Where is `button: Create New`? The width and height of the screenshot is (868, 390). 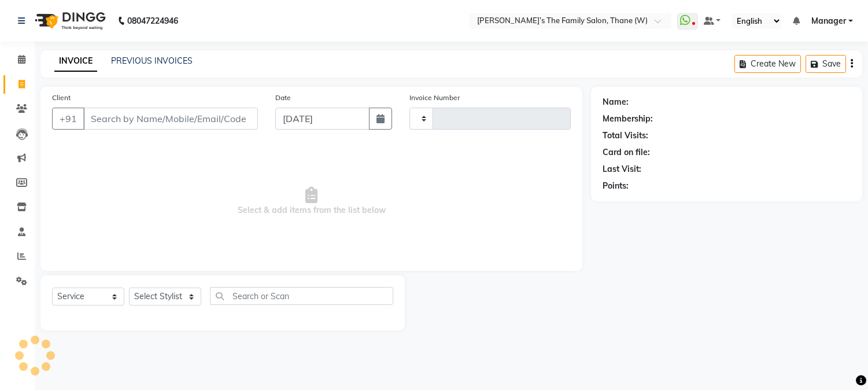 button: Create New is located at coordinates (768, 64).